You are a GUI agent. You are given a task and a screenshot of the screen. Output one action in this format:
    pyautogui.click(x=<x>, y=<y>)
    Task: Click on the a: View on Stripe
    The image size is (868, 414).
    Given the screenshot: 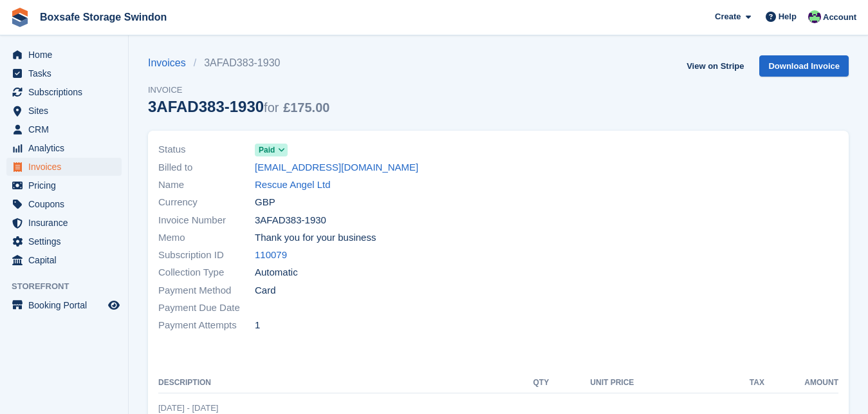 What is the action you would take?
    pyautogui.click(x=714, y=65)
    